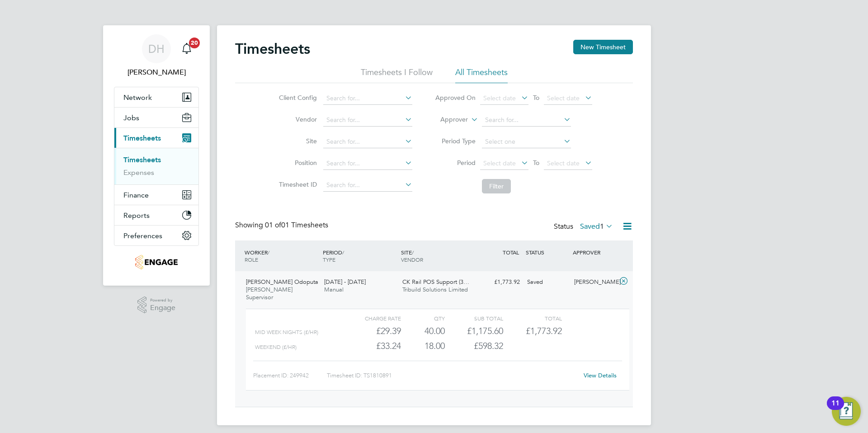  Describe the element at coordinates (474, 318) in the screenshot. I see `div: Sub Total` at that location.